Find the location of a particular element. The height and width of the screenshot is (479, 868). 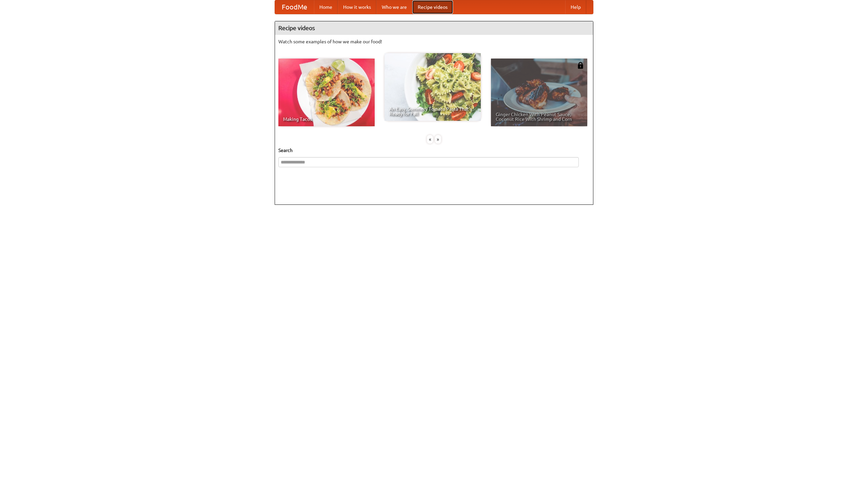

a: An Easy, Summery Tomato Pasta That's Ready for Fall is located at coordinates (432, 88).